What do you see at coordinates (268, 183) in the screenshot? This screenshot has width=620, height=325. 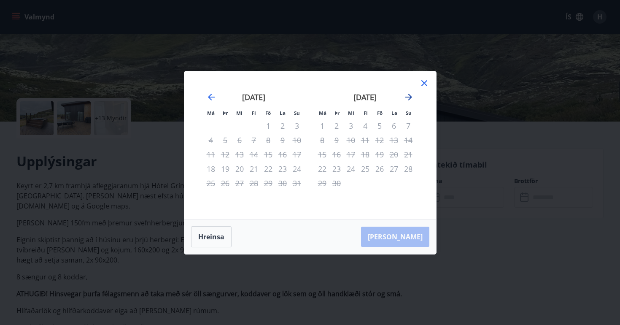 I see `td: Not available. föstudagur, 29. ágúst 2025` at bounding box center [268, 183].